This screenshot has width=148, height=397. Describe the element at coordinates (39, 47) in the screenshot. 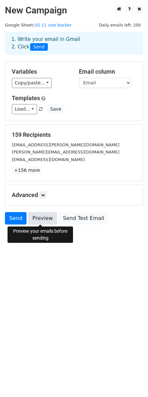

I see `span: Send` at that location.